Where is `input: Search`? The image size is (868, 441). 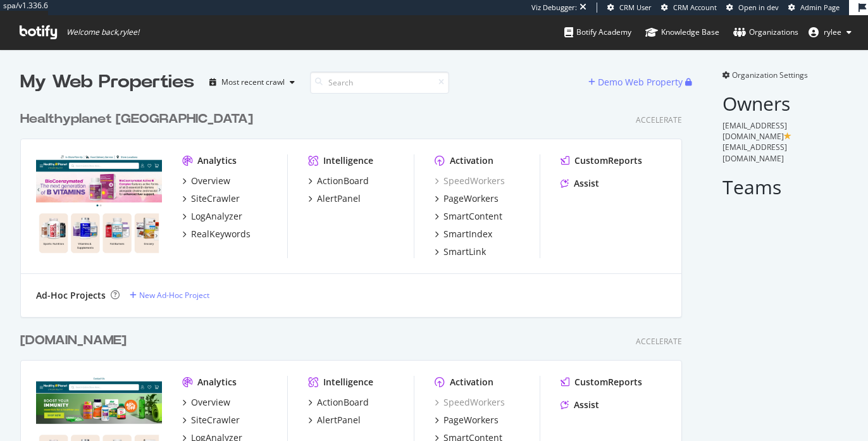 input: Search is located at coordinates (380, 82).